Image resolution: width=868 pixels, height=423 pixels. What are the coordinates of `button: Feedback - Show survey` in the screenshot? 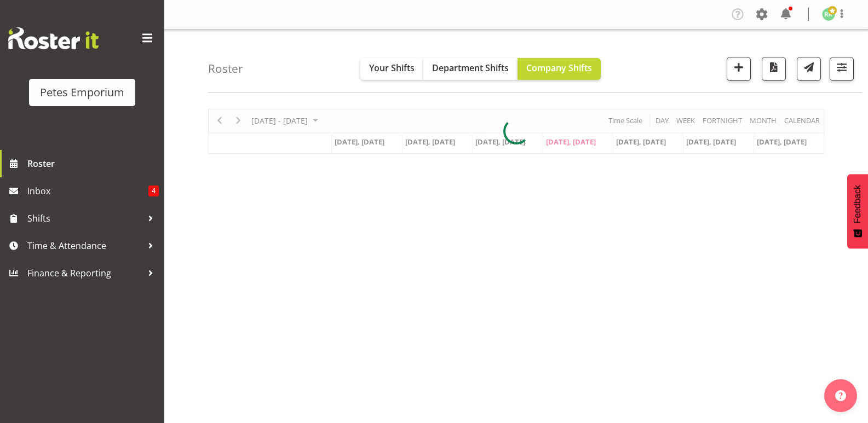 It's located at (858, 211).